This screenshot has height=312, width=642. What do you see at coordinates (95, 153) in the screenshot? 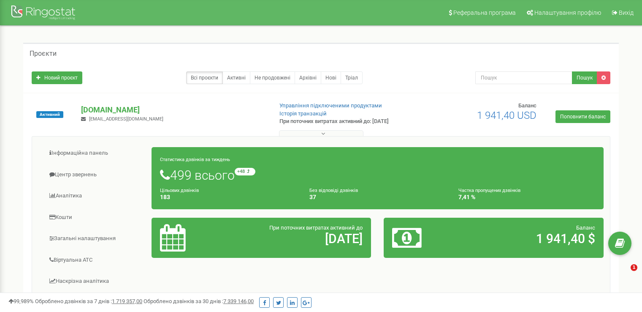
I see `a: Інформаційна панель` at bounding box center [95, 153].